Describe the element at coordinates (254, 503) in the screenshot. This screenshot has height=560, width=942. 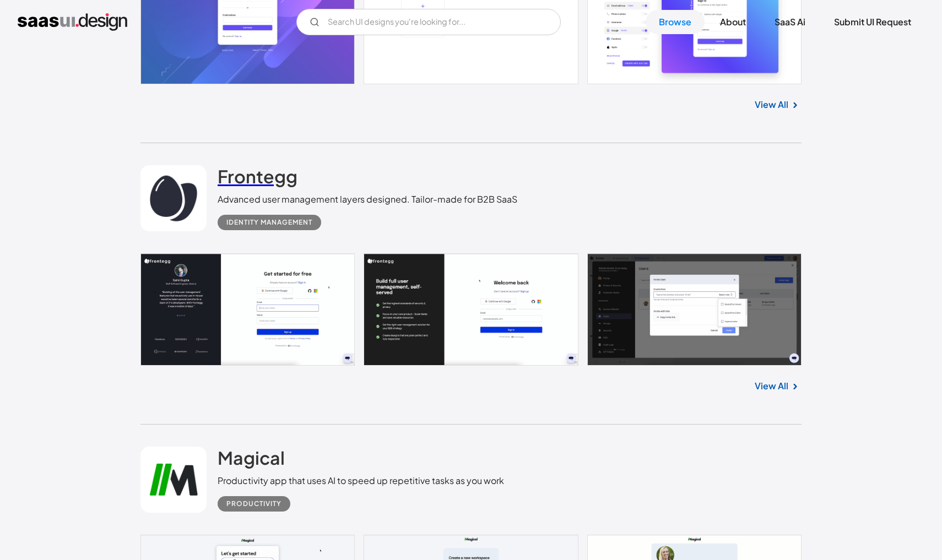
I see `div: Productivity` at that location.